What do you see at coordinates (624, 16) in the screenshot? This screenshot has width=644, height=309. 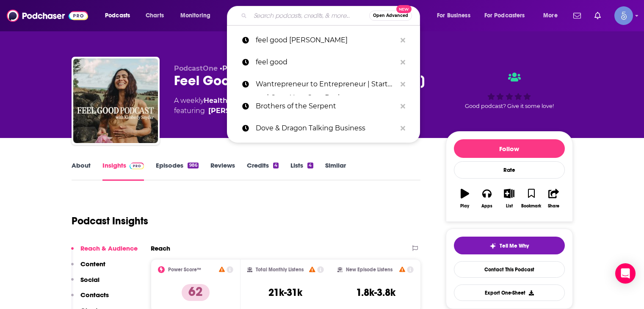 I see `button: Show profile menu` at bounding box center [624, 16].